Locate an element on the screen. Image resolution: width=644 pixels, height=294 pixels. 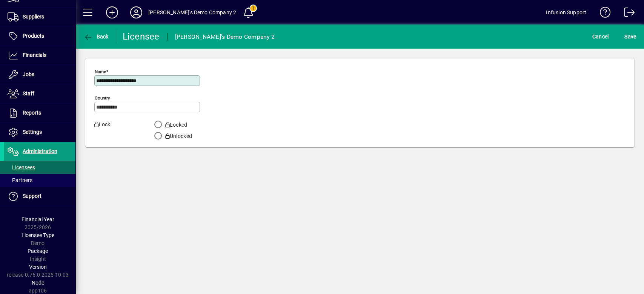
span: Staff is located at coordinates (28, 94).